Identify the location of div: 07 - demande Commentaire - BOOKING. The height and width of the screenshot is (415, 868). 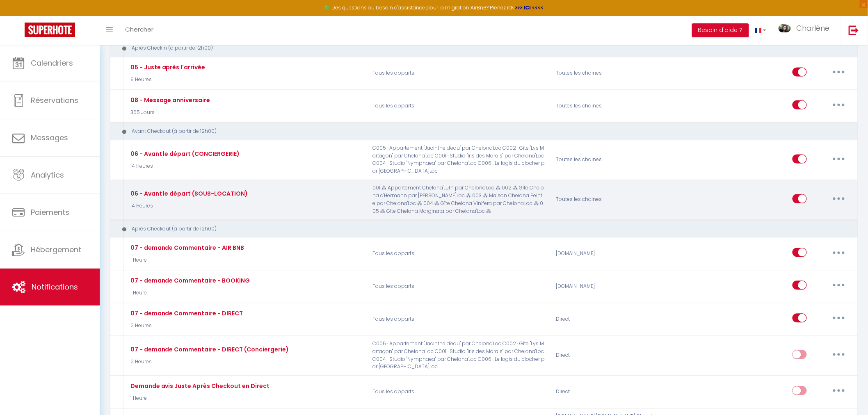
(189, 281).